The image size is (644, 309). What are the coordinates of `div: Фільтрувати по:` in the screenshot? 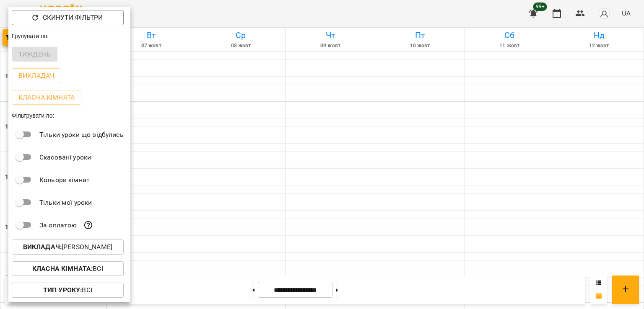 It's located at (69, 115).